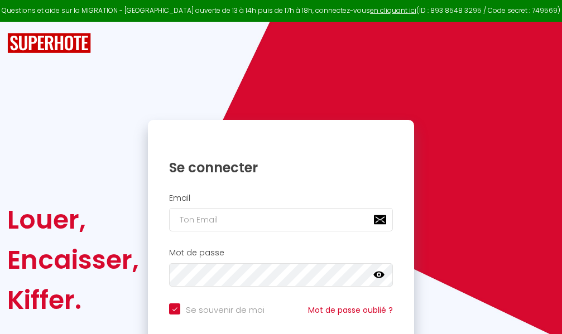 The image size is (562, 334). Describe the element at coordinates (350, 310) in the screenshot. I see `a: Mot de passe oublié ?` at that location.